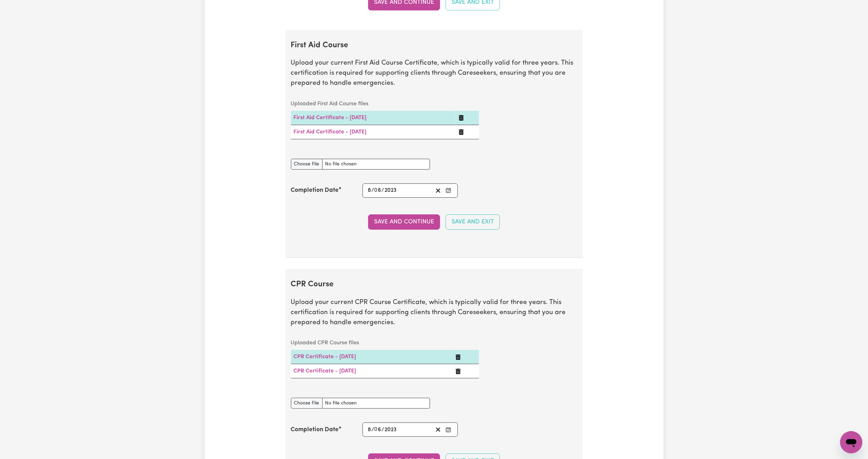 The image size is (868, 459). What do you see at coordinates (434, 312) in the screenshot?
I see `p: Upload your current CPR Course Certificate, which is typically valid for three years. This certif...` at bounding box center [434, 312].